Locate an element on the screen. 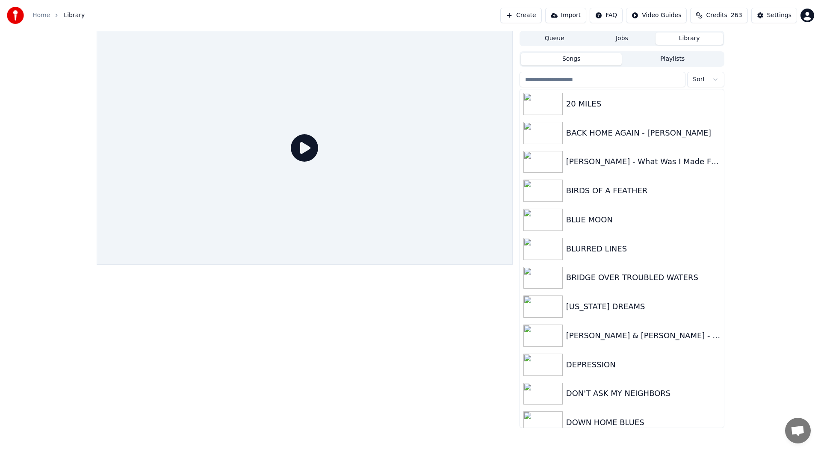  div: 20 MILES is located at coordinates (643, 104).